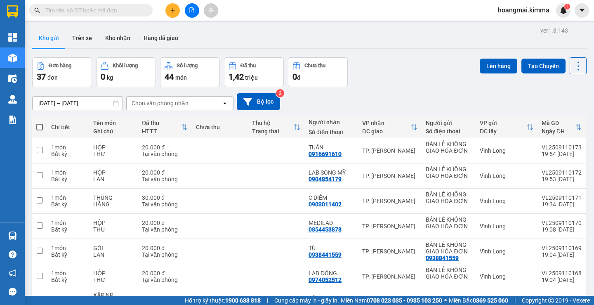 The height and width of the screenshot is (305, 594). Describe the element at coordinates (78, 103) in the screenshot. I see `input: Select a date range.` at that location.